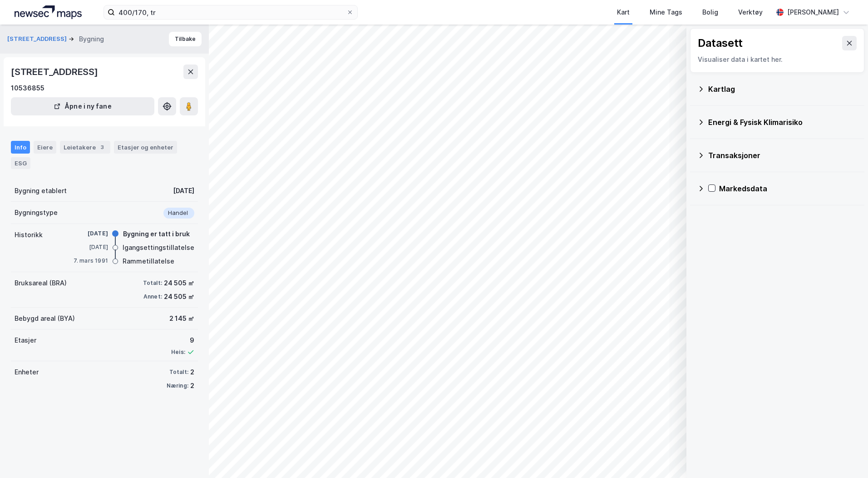  What do you see at coordinates (845, 456) in the screenshot?
I see `div: Kontrollprogram for chat` at bounding box center [845, 456].